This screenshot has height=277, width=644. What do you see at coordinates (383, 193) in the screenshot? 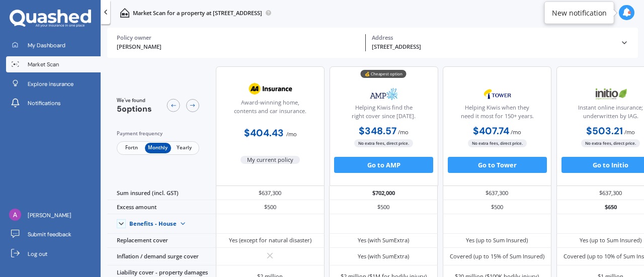
I see `div: $702,000` at bounding box center [383, 193].